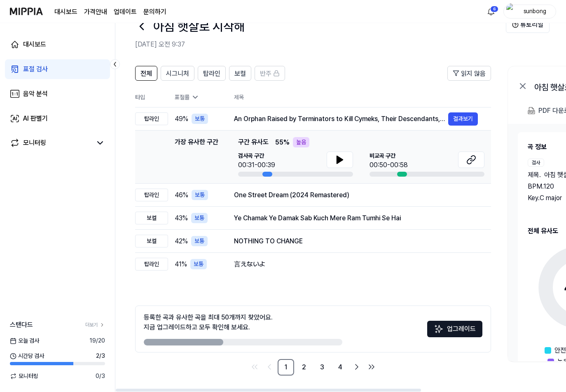 The image size is (566, 392). What do you see at coordinates (100, 356) in the screenshot?
I see `span: 2 / 3` at bounding box center [100, 356].